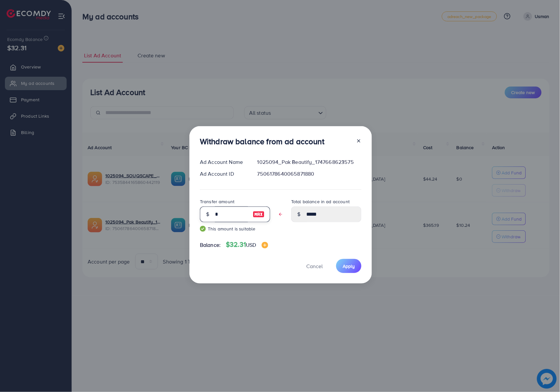 The image size is (560, 392). What do you see at coordinates (210, 245) in the screenshot?
I see `span: Balance:` at bounding box center [210, 245].